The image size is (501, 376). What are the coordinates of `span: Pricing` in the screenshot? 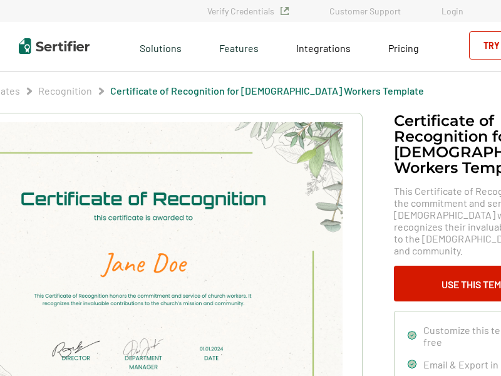 It's located at (403, 48).